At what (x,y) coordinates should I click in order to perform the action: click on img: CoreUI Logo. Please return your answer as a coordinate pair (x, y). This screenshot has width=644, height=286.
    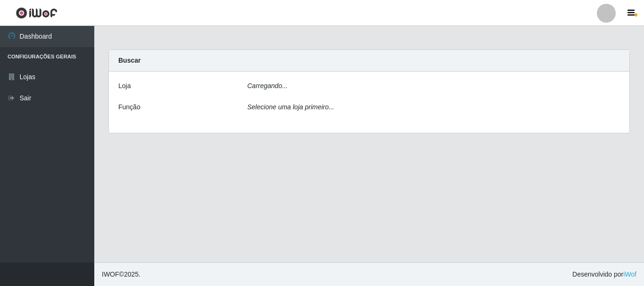
    Looking at the image, I should click on (36, 13).